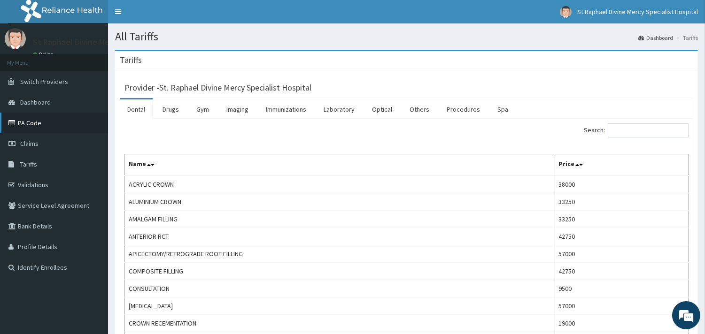 The image size is (705, 334). I want to click on h3: Provider - St. Raphael Divine Mercy Specialist Hospital, so click(218, 88).